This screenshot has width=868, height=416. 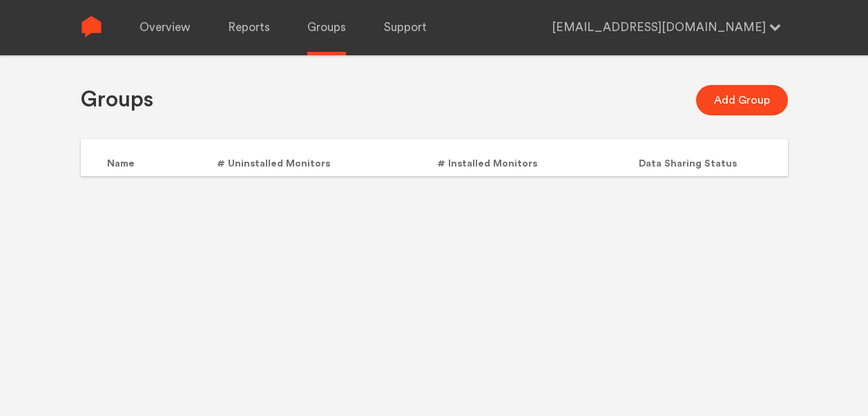 I want to click on img: Sense Logo, so click(x=91, y=26).